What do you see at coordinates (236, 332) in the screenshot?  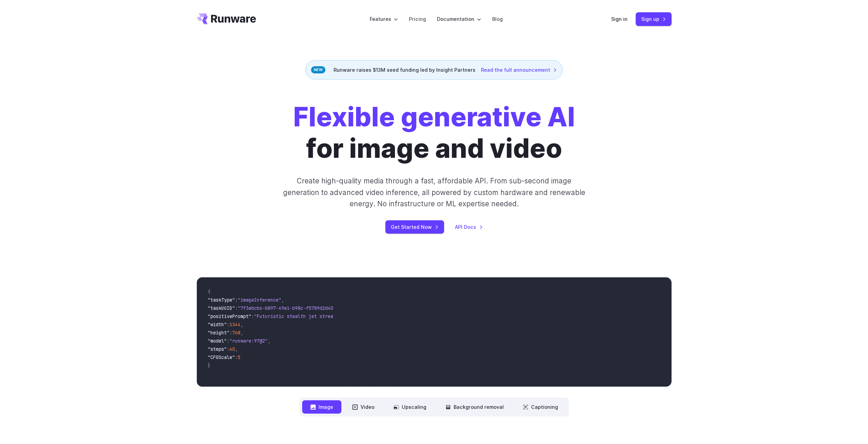 I see `span: 768` at bounding box center [236, 332].